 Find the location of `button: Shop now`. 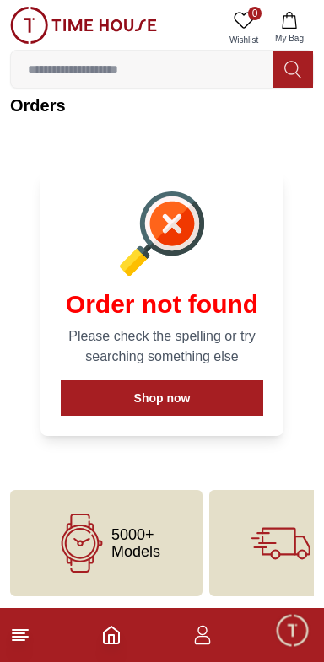

button: Shop now is located at coordinates (162, 398).